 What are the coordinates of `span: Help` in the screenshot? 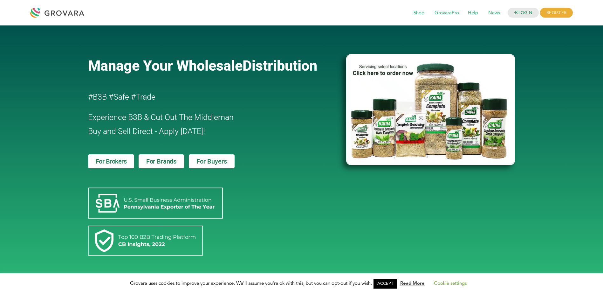 It's located at (473, 13).